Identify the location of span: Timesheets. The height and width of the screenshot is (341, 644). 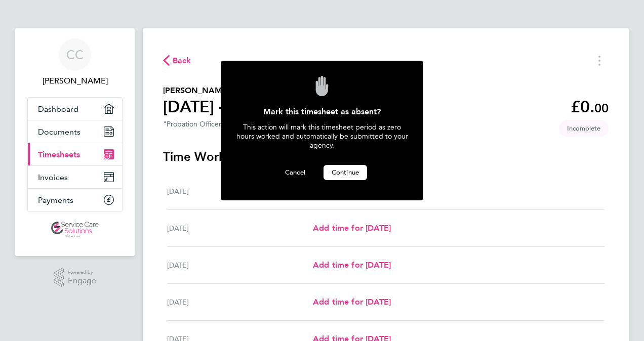
(59, 154).